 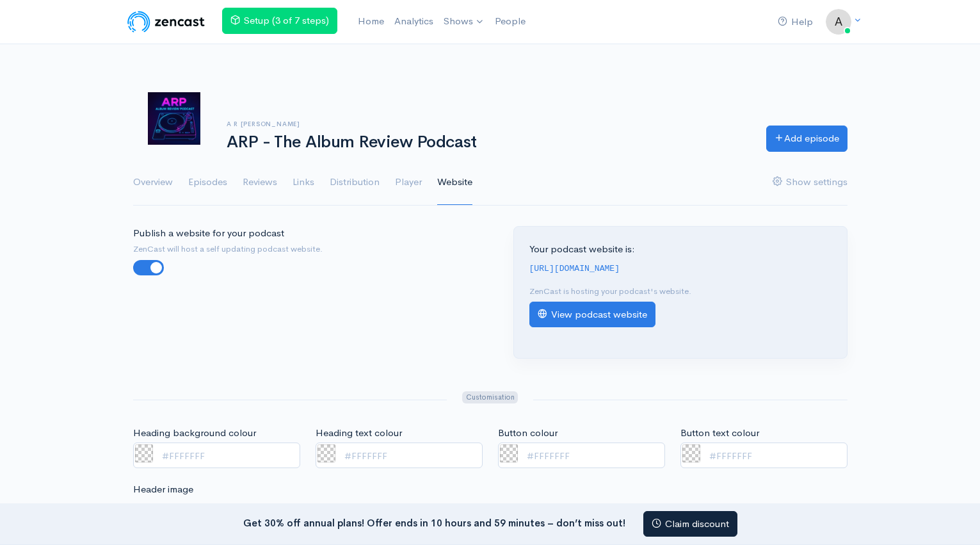 I want to click on a: Setup (3 of 7 steps), so click(x=280, y=20).